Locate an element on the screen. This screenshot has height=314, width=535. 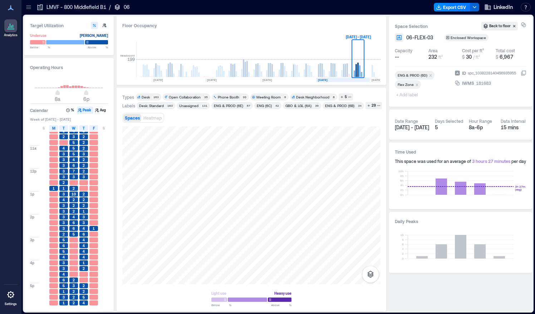
div: 35 is located at coordinates (206, 97).